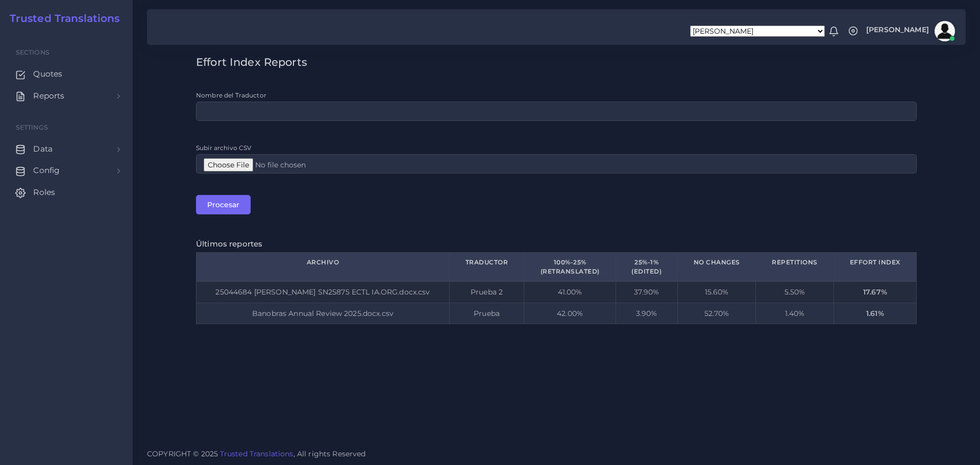 The height and width of the screenshot is (465, 980). What do you see at coordinates (66, 192) in the screenshot?
I see `a: Roles` at bounding box center [66, 192].